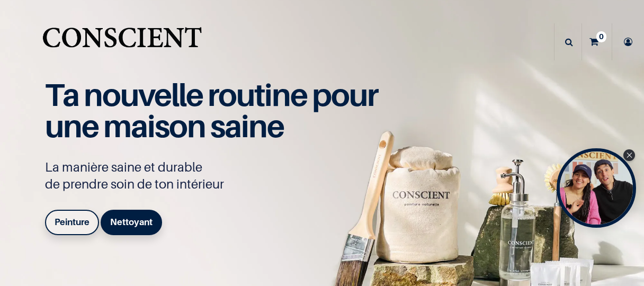  I want to click on div: Close Tolstoy widget, so click(629, 155).